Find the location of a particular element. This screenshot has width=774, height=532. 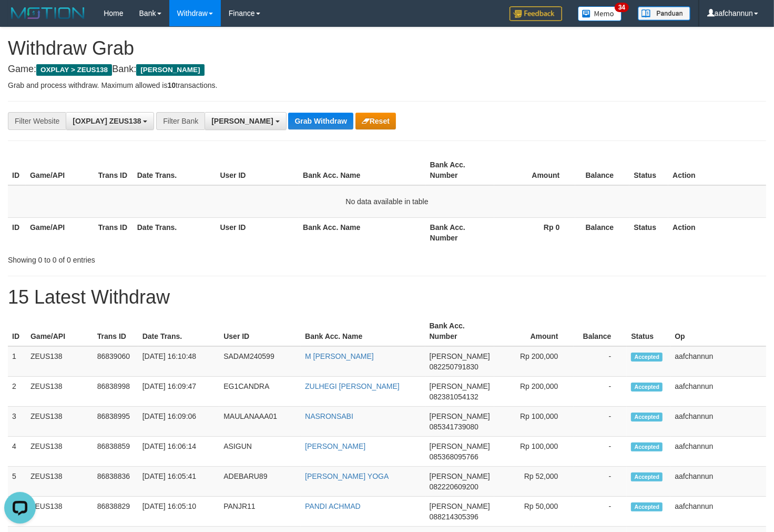

td: ASIGUN is located at coordinates (260, 451).